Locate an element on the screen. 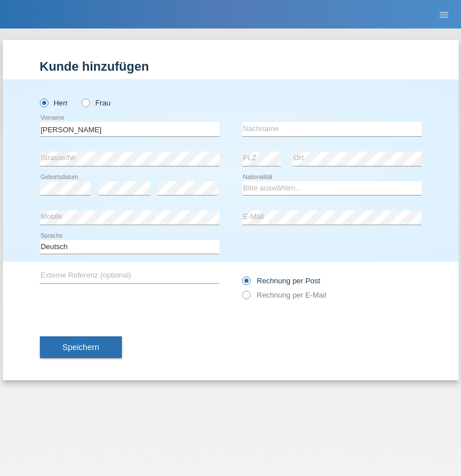 The image size is (461, 476). i: menu is located at coordinates (444, 15).